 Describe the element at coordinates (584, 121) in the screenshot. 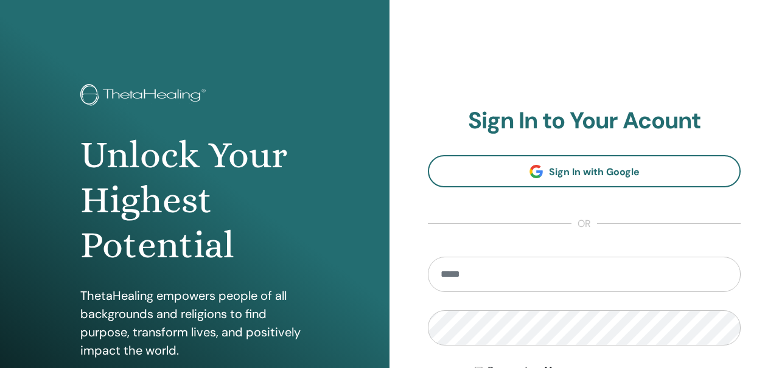

I see `h2: Sign In to Your Acount` at that location.